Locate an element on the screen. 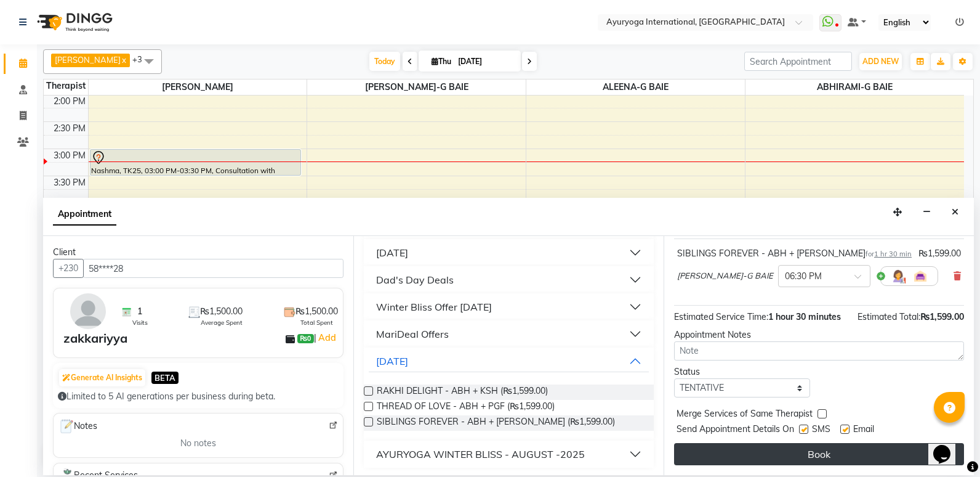 The height and width of the screenshot is (477, 980). input: 2025-09-04 is located at coordinates (486, 62).